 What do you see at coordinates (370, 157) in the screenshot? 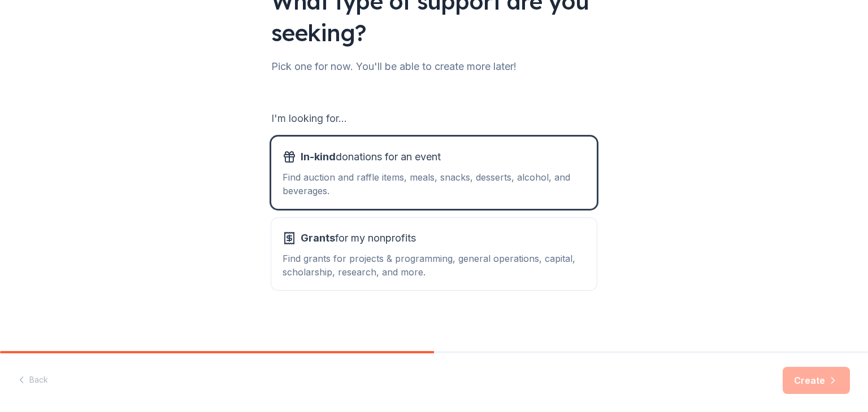
I see `span: donations for an event` at bounding box center [370, 157].